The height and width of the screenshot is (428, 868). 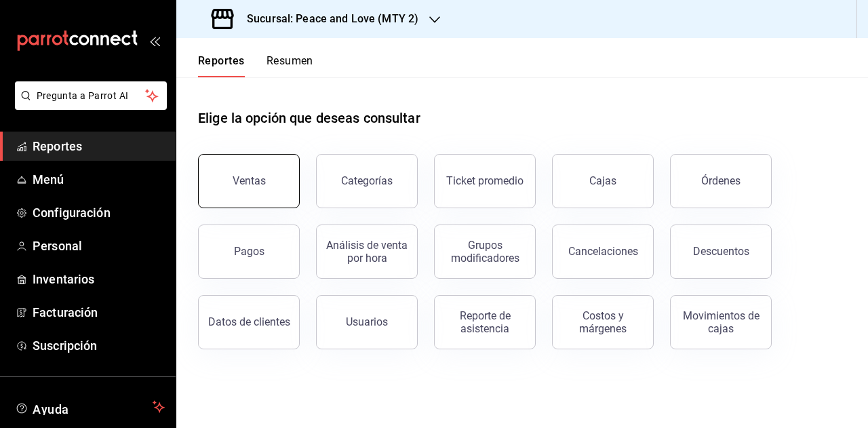 I want to click on div: Reporte de asistencia, so click(x=485, y=322).